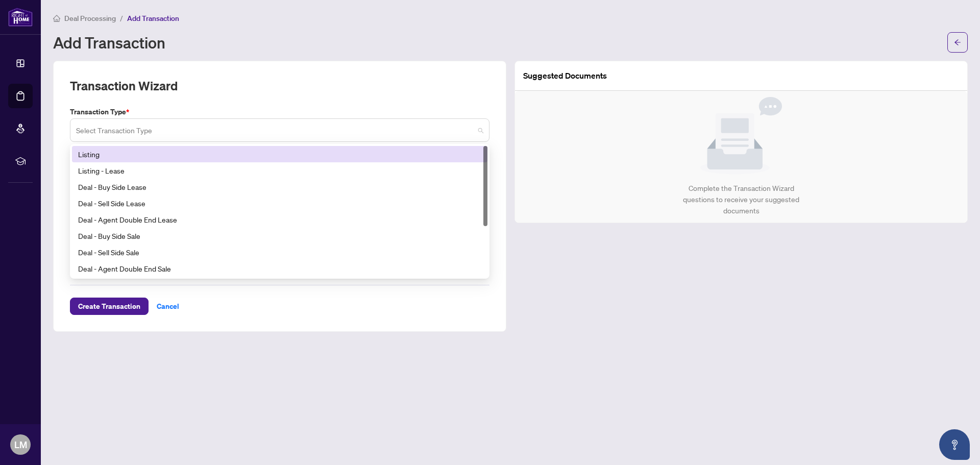 The height and width of the screenshot is (465, 980). Describe the element at coordinates (109, 307) in the screenshot. I see `button: Create Transaction` at that location.